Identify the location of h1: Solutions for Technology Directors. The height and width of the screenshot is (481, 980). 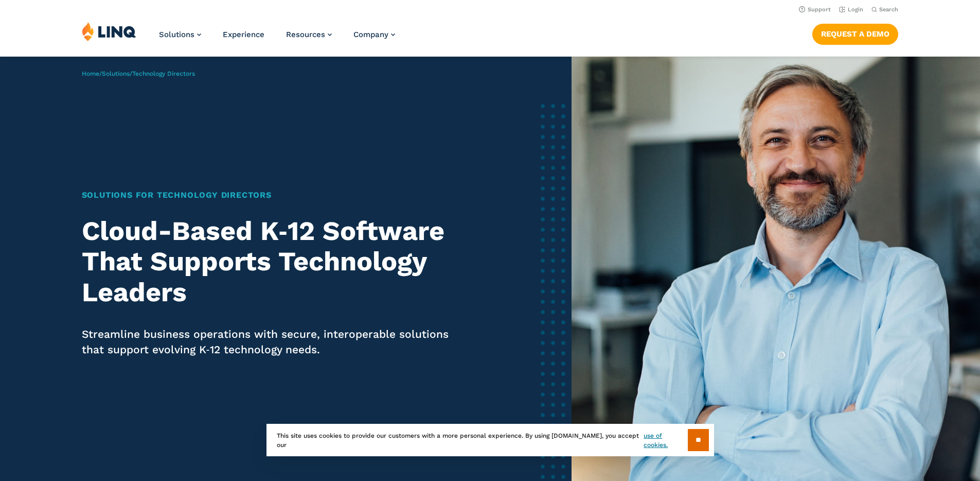
(275, 195).